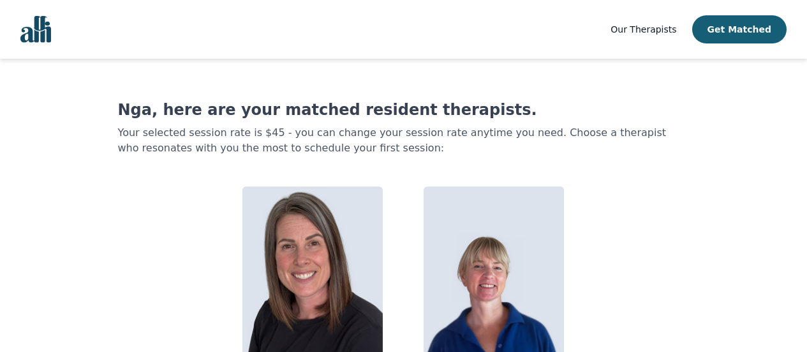 The image size is (807, 352). I want to click on h1: Nga, here are your matched resident therapists., so click(403, 110).